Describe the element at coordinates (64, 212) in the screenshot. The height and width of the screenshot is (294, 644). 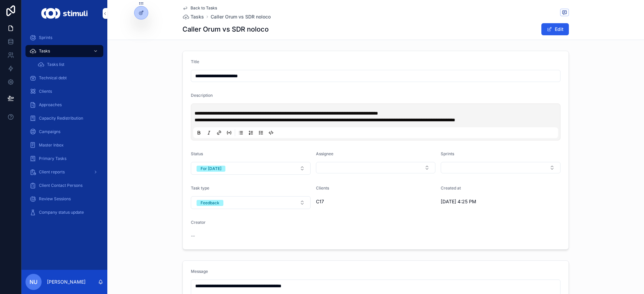
I see `a: Company status update` at that location.